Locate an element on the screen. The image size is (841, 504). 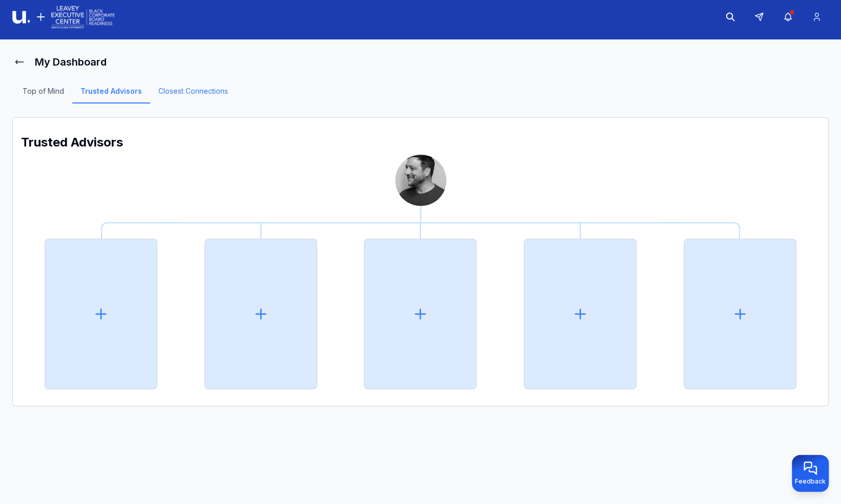
img: Logo is located at coordinates (64, 17).